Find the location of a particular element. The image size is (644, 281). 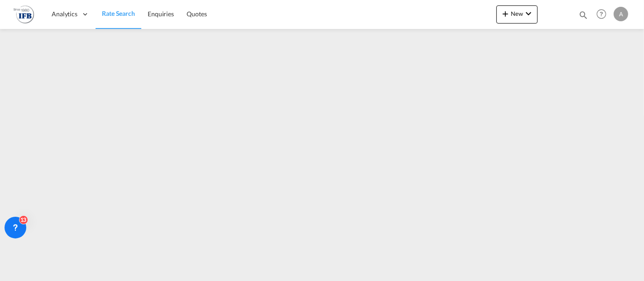

div: A is located at coordinates (621, 14).